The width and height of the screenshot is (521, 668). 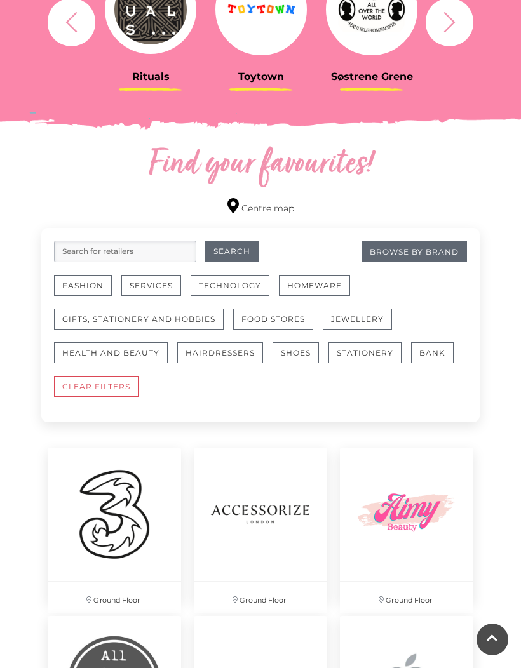 What do you see at coordinates (116, 359) in the screenshot?
I see `a: Health and Beauty` at bounding box center [116, 359].